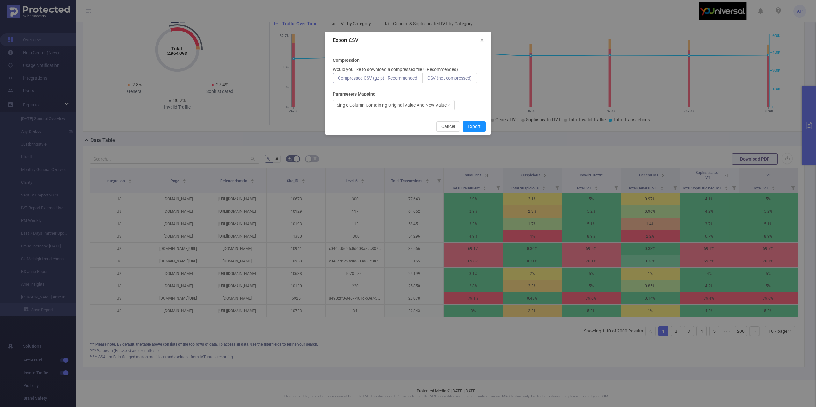  I want to click on b: Parameters Mapping, so click(354, 94).